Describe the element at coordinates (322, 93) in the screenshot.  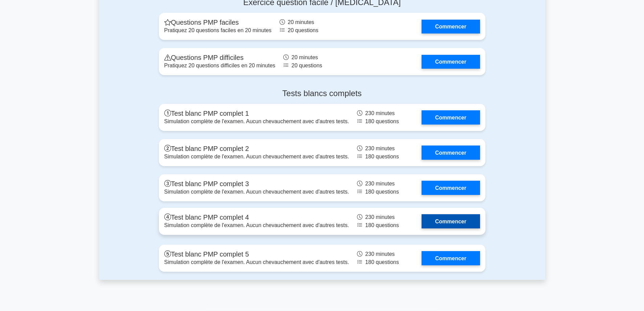
I see `font: Tests blancs complets` at that location.